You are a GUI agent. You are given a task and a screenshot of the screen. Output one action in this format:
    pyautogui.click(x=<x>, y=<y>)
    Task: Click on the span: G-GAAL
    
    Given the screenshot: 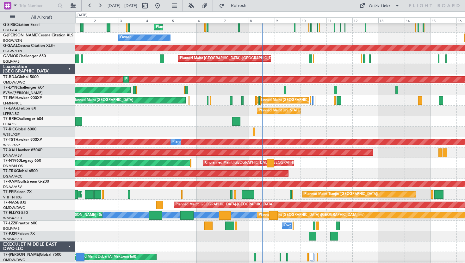 What is the action you would take?
    pyautogui.click(x=10, y=46)
    